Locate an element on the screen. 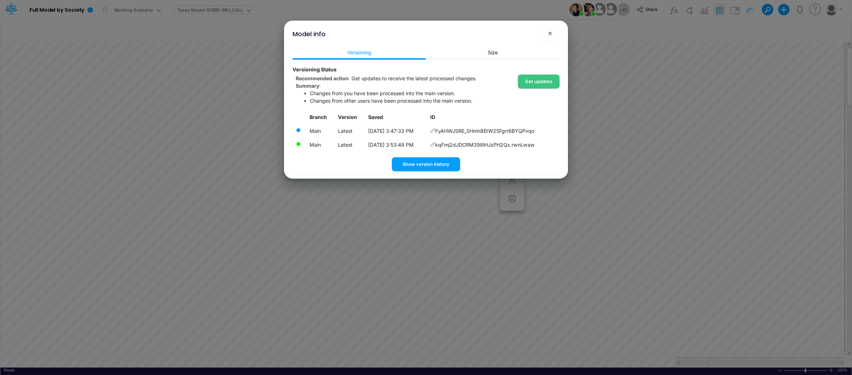 This screenshot has width=852, height=375. span: Changes from you have been processed into the main version. is located at coordinates (382, 93).